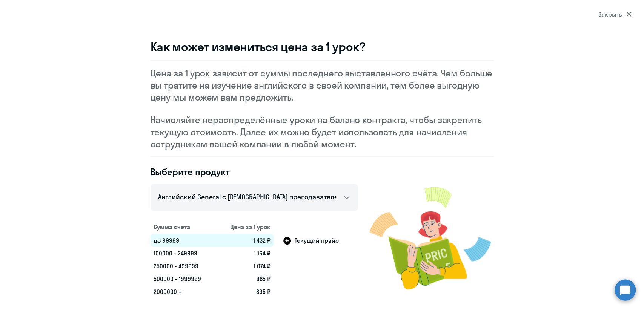  Describe the element at coordinates (322, 85) in the screenshot. I see `p: Цена за 1 урок зависит от суммы последнего выставленного счёта. Чем больше вы тратите на изучение...` at that location.